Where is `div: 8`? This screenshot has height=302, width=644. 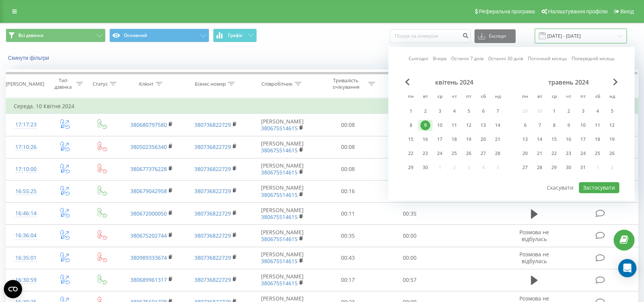 div: 8 is located at coordinates (411, 125).